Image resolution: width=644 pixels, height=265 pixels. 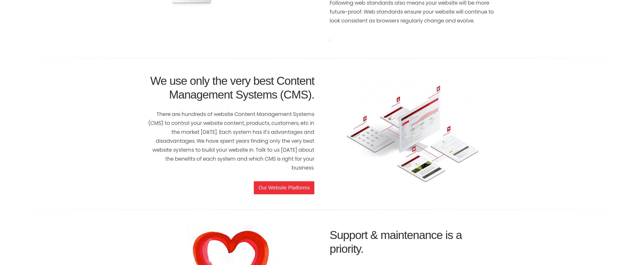 What do you see at coordinates (231, 141) in the screenshot?
I see `p: There are hundreds of website Content Management Systems (CMS) to control your website content, p...` at bounding box center [231, 141].